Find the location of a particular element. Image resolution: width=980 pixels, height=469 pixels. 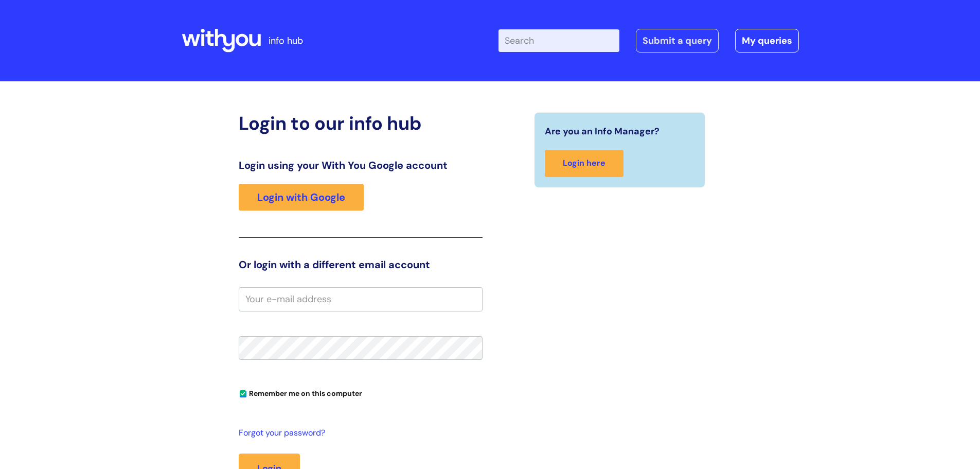

h3: Login using your With You Google account is located at coordinates (360, 165).